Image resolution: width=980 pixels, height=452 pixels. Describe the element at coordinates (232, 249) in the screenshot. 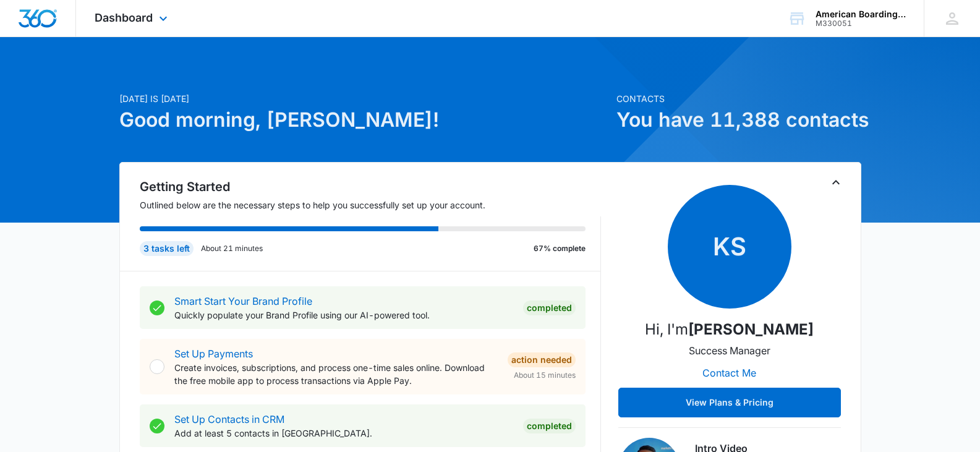

I see `p: About 21 minutes` at that location.